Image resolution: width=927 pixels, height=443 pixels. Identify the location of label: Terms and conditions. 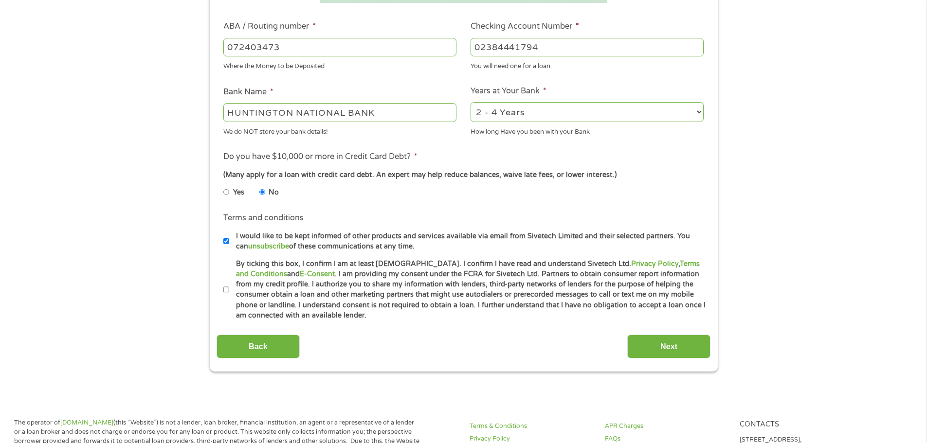
(263, 218).